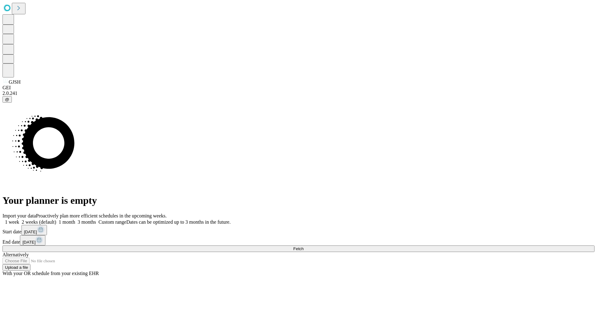 The image size is (597, 336). I want to click on span: Proactively plan more efficient schedules in the upcoming weeks., so click(101, 216).